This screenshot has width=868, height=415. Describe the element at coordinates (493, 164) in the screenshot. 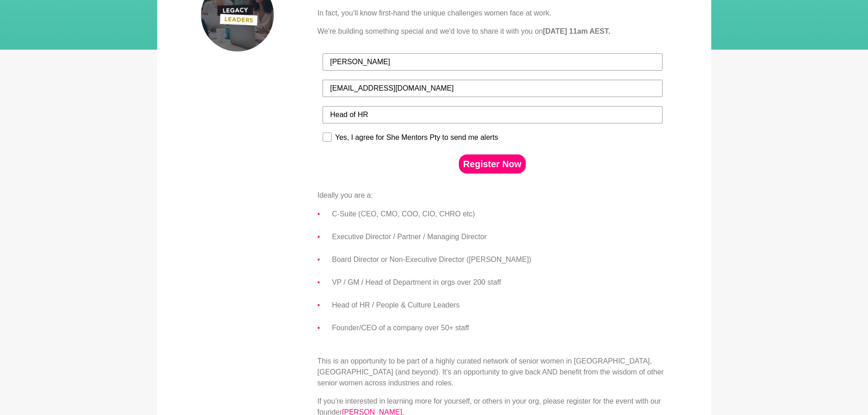

I see `button: Register Now` at that location.